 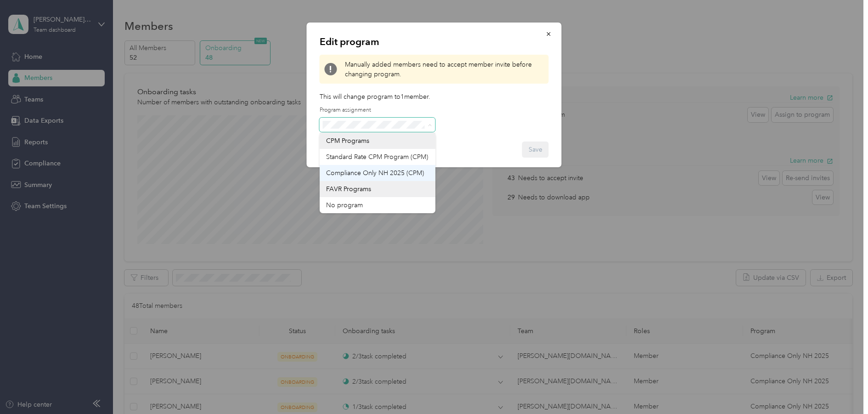 What do you see at coordinates (344, 205) in the screenshot?
I see `span: No program` at bounding box center [344, 205].